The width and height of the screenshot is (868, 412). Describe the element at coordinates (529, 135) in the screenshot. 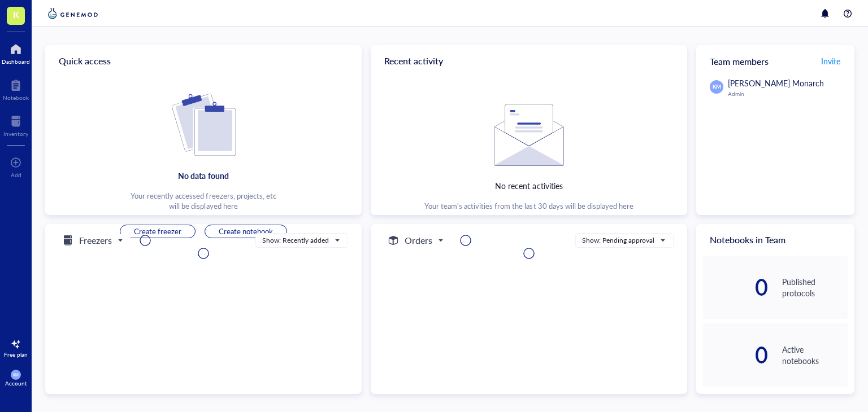

I see `img: Empty state` at that location.